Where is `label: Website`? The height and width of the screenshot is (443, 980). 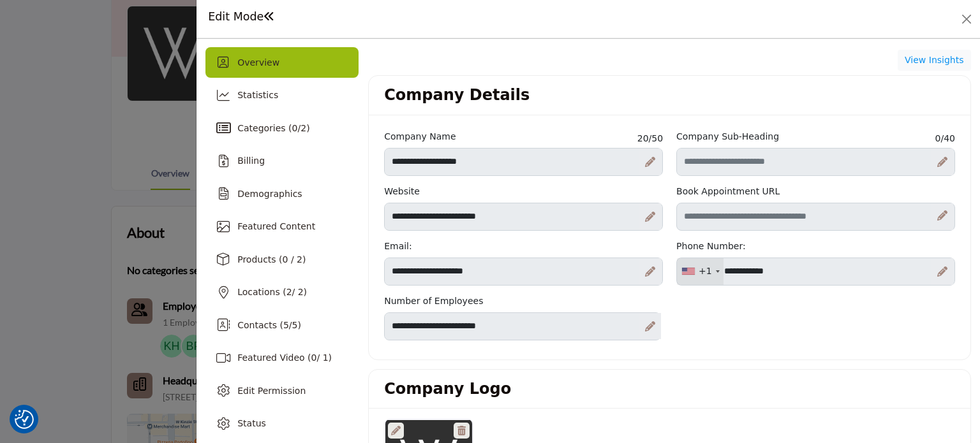 label: Website is located at coordinates (402, 191).